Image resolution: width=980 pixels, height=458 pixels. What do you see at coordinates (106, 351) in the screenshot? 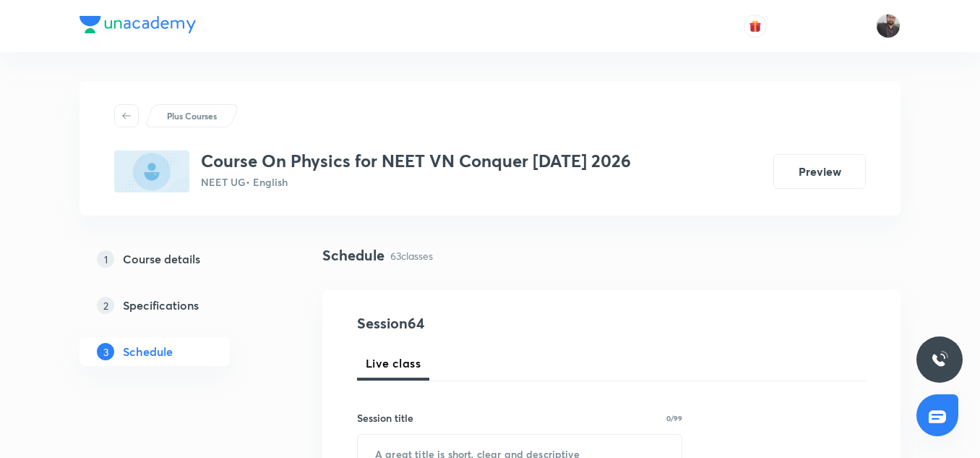
I see `p: 3` at bounding box center [106, 351].